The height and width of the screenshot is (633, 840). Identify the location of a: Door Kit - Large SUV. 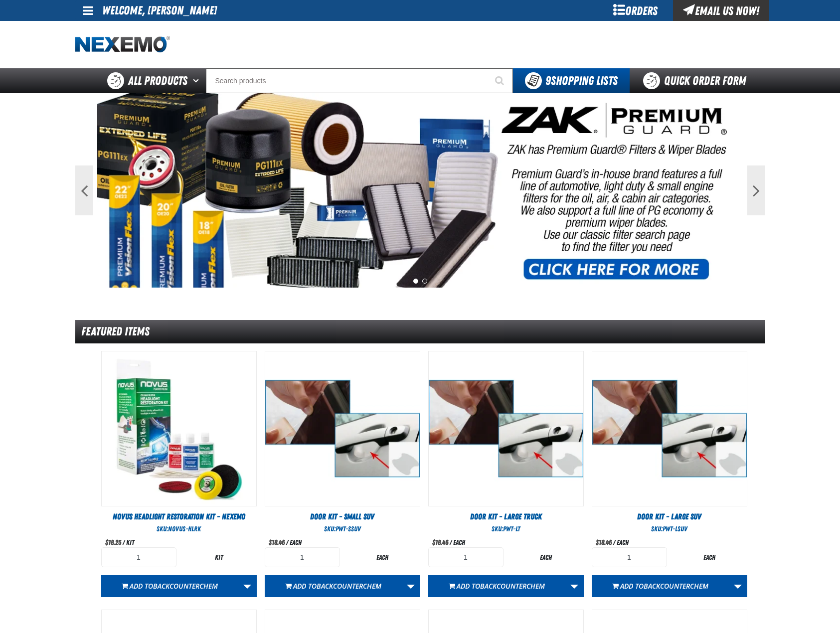
(669, 517).